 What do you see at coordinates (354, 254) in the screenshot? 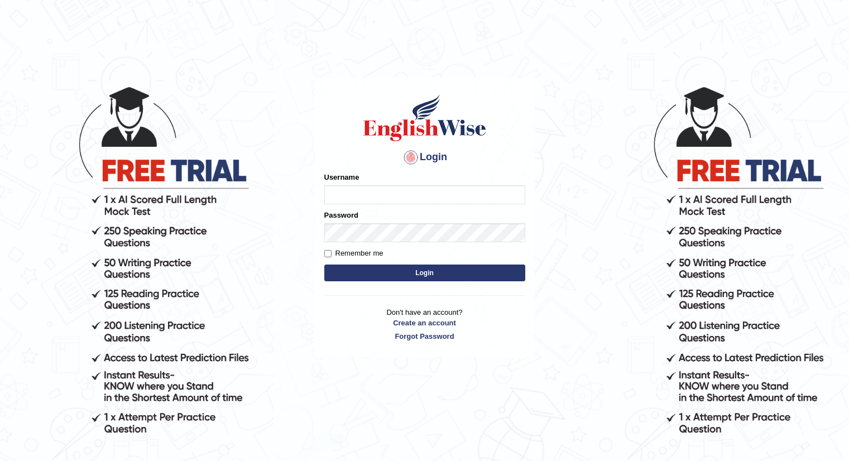
I see `label: Remember me` at bounding box center [354, 254].